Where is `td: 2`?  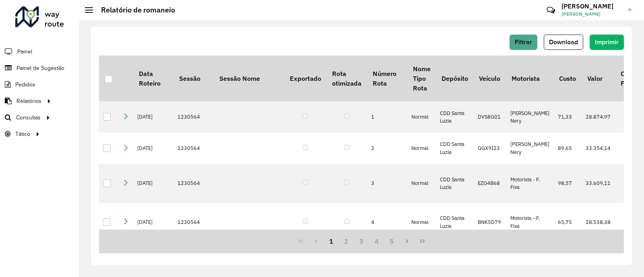 td: 2 is located at coordinates (387, 149).